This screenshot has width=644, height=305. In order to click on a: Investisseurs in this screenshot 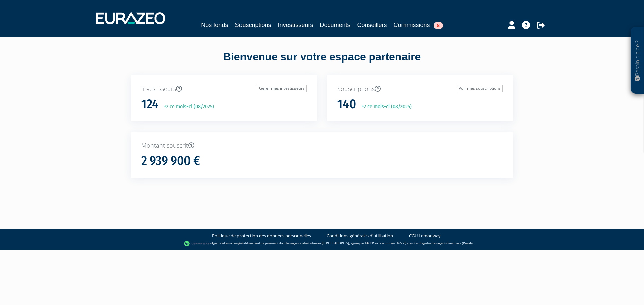, I will do `click(295, 25)`.